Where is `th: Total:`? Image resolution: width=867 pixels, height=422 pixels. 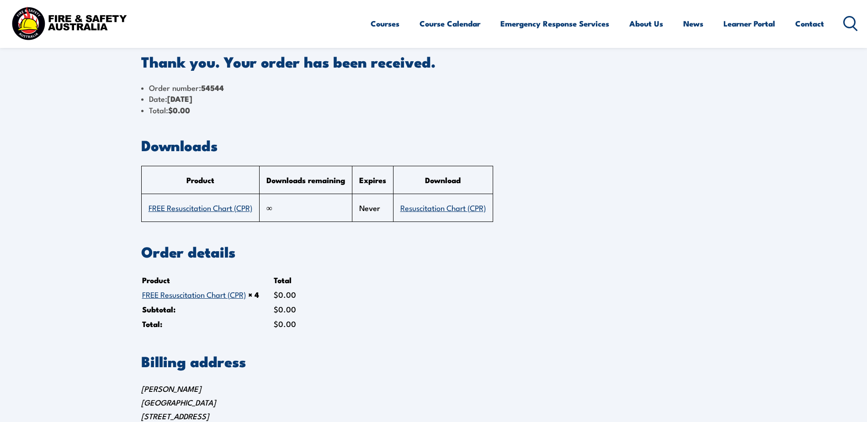 th: Total: is located at coordinates (207, 324).